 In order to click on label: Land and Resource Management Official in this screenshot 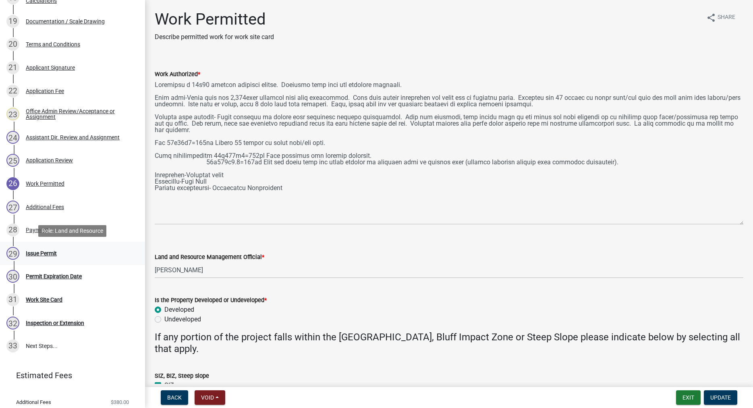, I will do `click(210, 257)`.